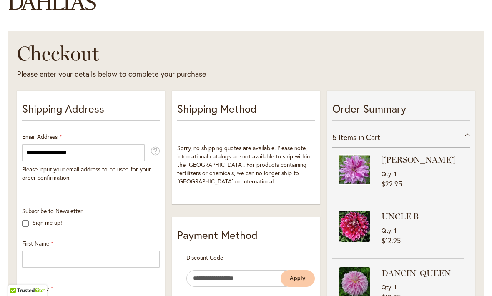 Image resolution: width=492 pixels, height=296 pixels. What do you see at coordinates (52, 211) in the screenshot?
I see `span: Subscribe to Newsletter` at bounding box center [52, 211].